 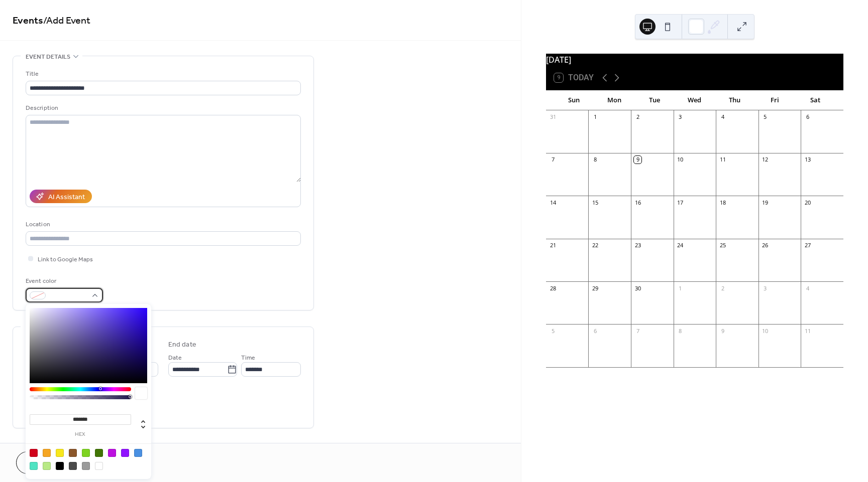 I want to click on div: #F5A623, so click(x=47, y=453).